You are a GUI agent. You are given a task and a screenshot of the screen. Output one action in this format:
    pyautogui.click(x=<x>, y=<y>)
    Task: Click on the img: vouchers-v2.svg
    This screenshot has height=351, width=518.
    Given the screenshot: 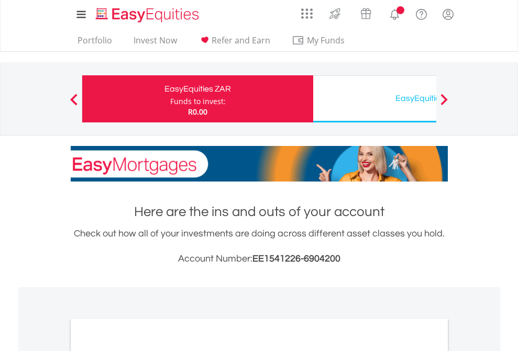 What is the action you would take?
    pyautogui.click(x=365, y=14)
    